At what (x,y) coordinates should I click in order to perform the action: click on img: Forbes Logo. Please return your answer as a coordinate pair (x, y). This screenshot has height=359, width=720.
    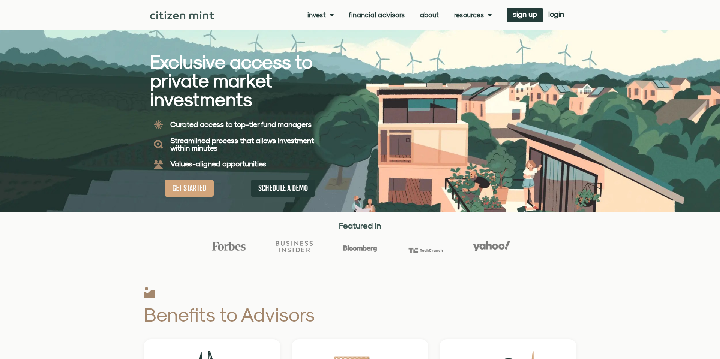
    Looking at the image, I should click on (229, 246).